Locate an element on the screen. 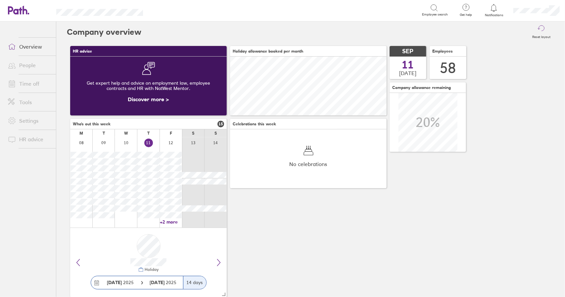 The height and width of the screenshot is (297, 565). a: +2 more is located at coordinates (171, 222).